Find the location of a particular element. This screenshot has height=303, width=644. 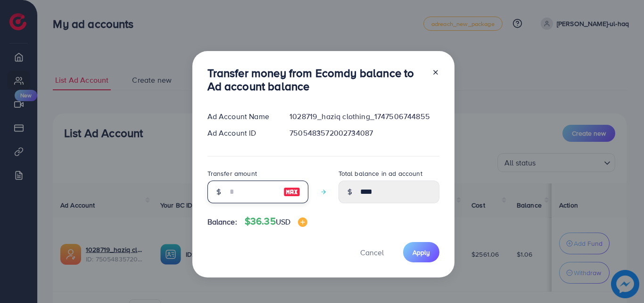

h4: $36.35 is located at coordinates (276, 221).